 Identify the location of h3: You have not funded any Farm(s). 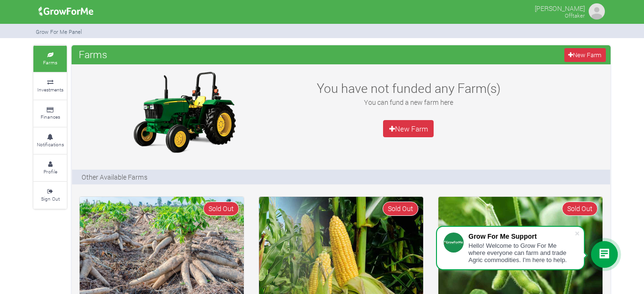
(408, 88).